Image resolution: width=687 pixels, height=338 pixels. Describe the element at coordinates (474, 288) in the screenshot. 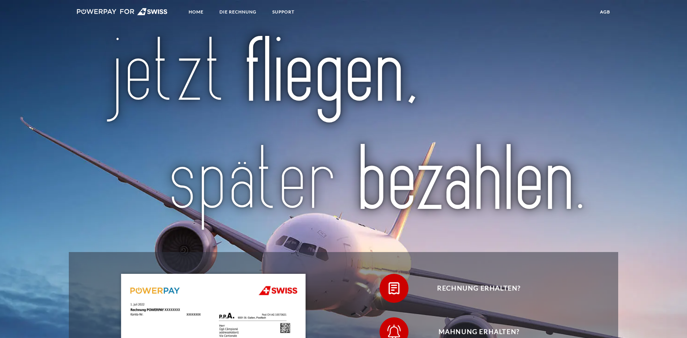

I see `button: Rechnung erhalten?` at that location.